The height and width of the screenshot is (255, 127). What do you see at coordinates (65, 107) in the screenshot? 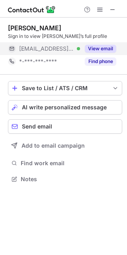
I see `button: AI write personalized message` at bounding box center [65, 107].